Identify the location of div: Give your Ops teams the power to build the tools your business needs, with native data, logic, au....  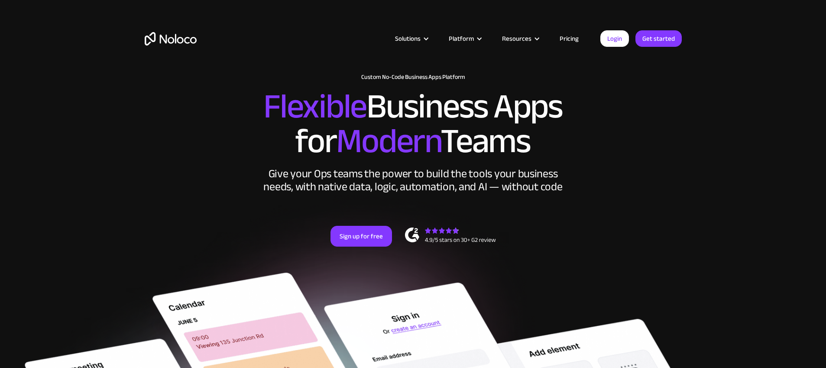
(413, 180).